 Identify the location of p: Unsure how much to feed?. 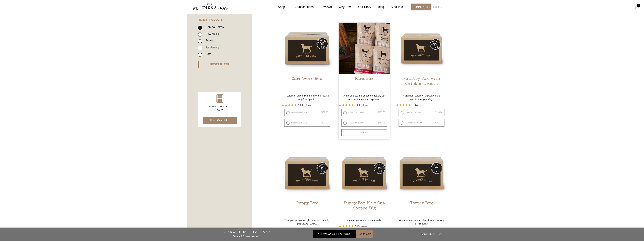
(220, 109).